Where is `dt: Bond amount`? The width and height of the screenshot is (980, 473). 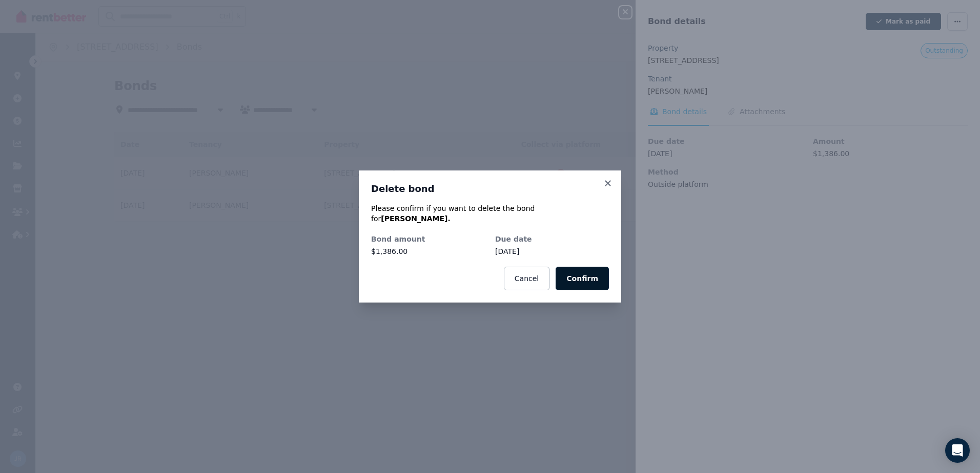 dt: Bond amount is located at coordinates (428, 239).